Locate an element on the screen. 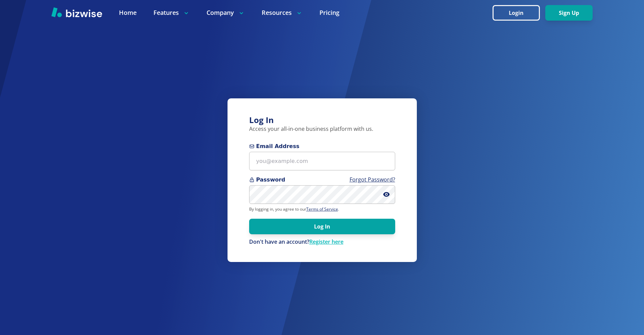  span: Email Address is located at coordinates (322, 146).